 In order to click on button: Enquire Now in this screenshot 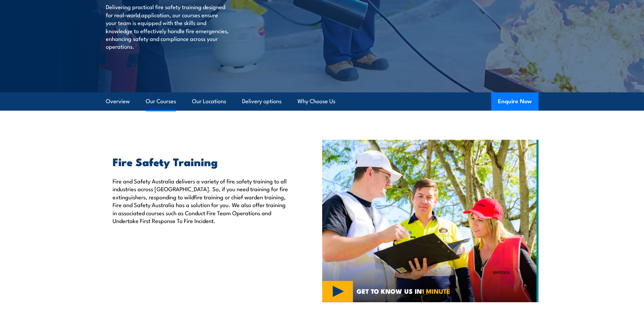, I will do `click(515, 101)`.